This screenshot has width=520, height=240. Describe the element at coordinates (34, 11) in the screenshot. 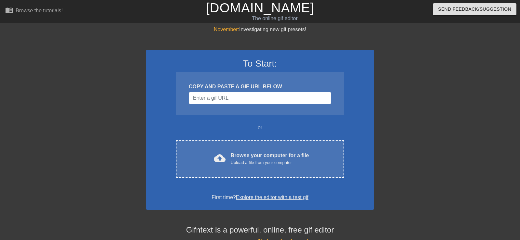

I see `a: Browse the tutorials!` at that location.